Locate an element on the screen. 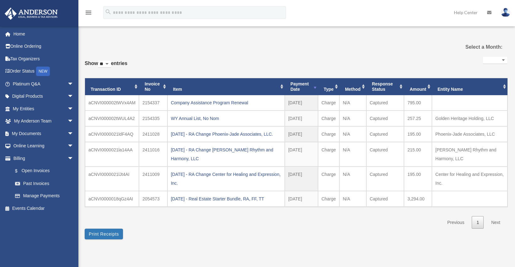  label: Select a Month: is located at coordinates (472, 47).